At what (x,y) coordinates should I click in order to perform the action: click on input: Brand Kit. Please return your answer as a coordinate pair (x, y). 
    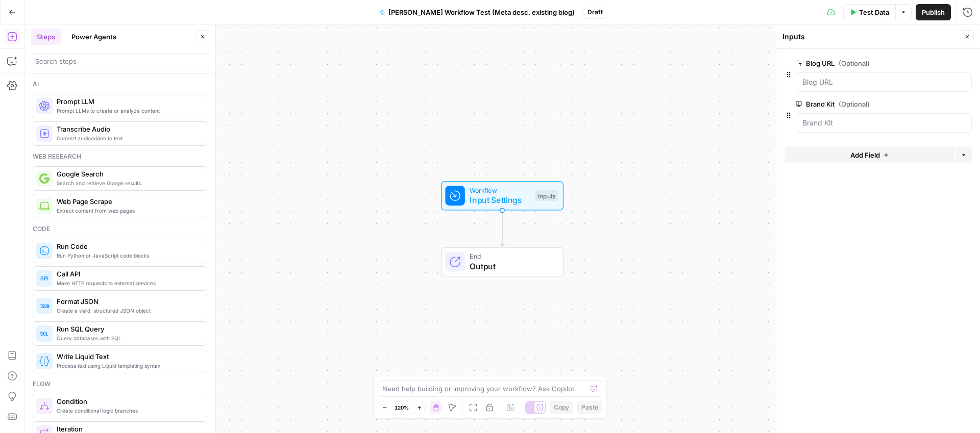
    Looking at the image, I should click on (883, 123).